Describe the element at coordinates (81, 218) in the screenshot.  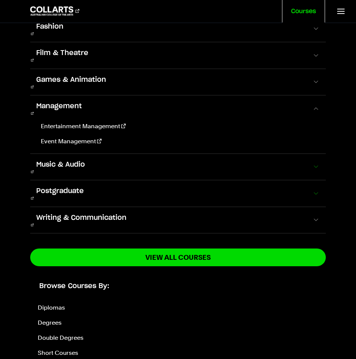
I see `span: Writing & Communication` at that location.